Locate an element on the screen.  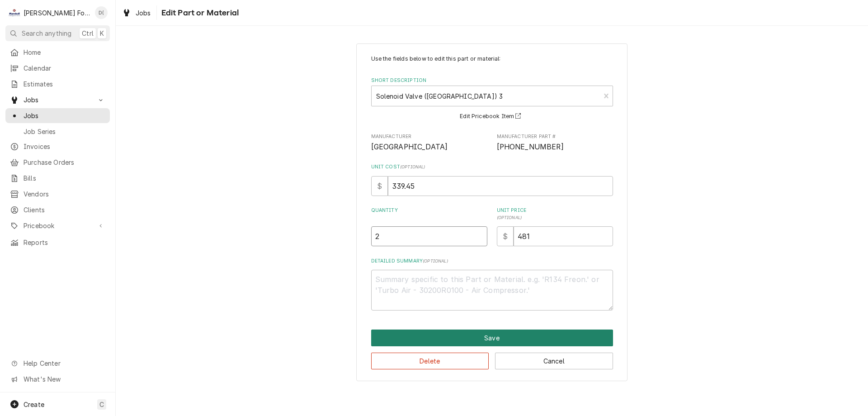
span: What's New is located at coordinates (63, 378).